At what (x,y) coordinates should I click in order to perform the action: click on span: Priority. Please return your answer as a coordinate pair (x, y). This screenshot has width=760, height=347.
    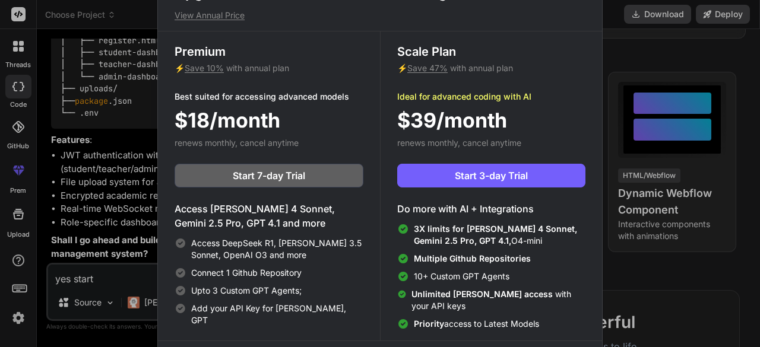
    Looking at the image, I should click on (429, 323).